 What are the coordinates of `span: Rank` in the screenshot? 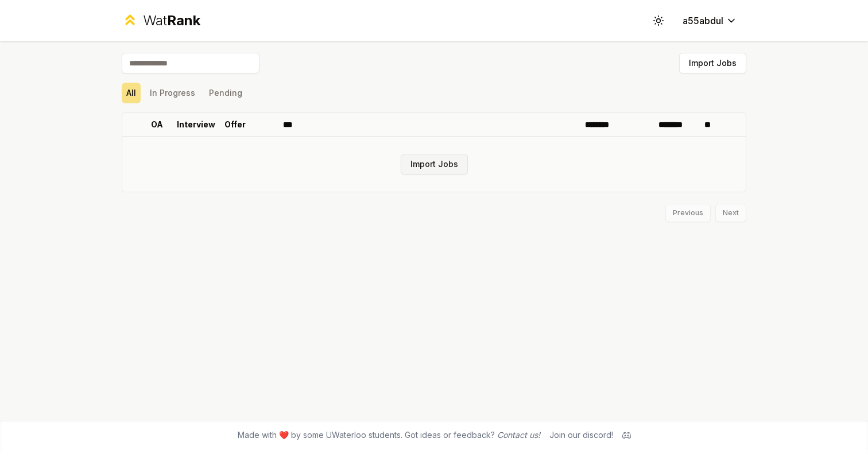 It's located at (184, 20).